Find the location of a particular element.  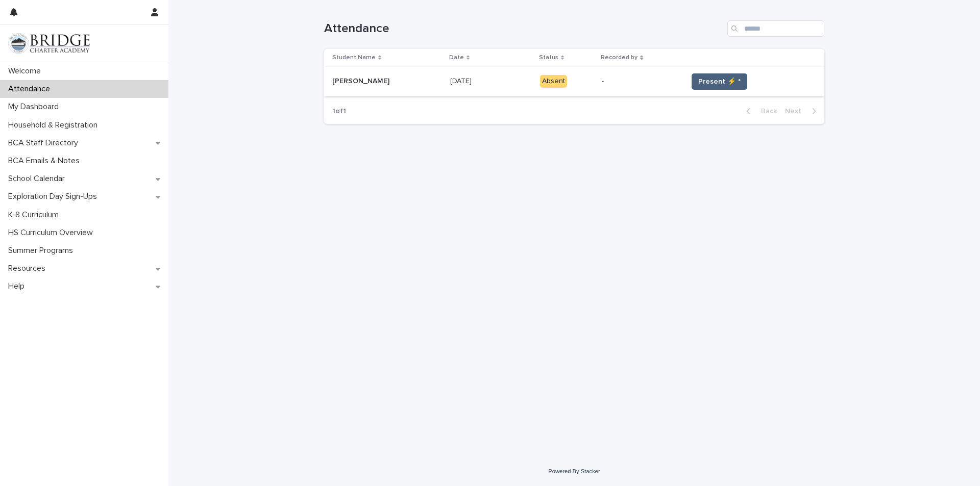

p: School Calendar is located at coordinates (39, 179).